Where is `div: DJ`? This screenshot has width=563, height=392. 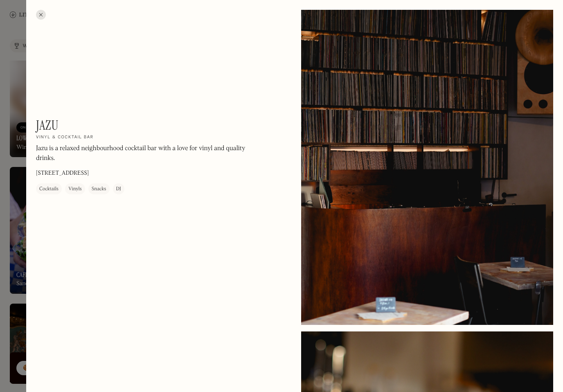
div: DJ is located at coordinates (119, 190).